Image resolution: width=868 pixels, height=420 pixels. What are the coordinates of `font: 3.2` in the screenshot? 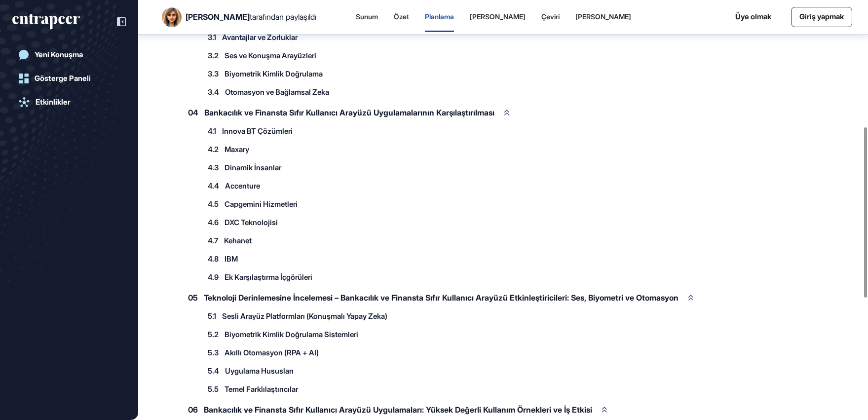 It's located at (213, 55).